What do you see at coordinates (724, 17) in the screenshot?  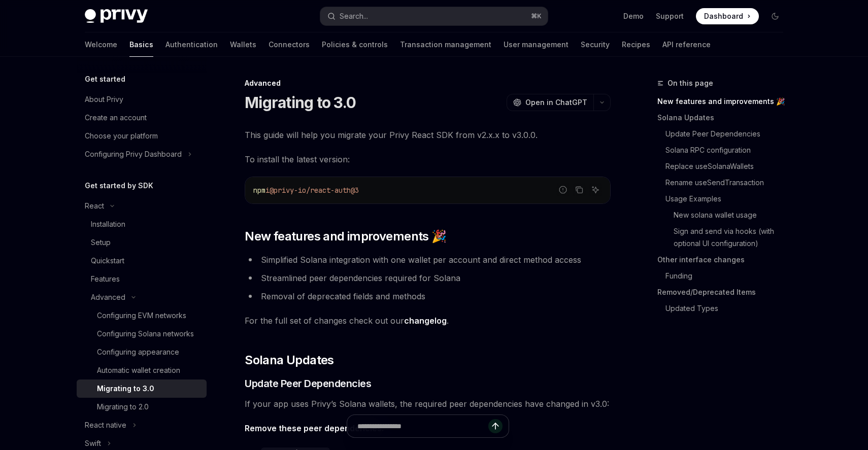 I see `span: Dashboard` at bounding box center [724, 17].